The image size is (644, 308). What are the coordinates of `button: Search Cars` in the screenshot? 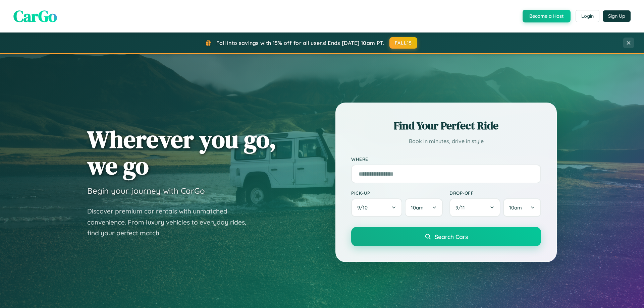 It's located at (446, 237).